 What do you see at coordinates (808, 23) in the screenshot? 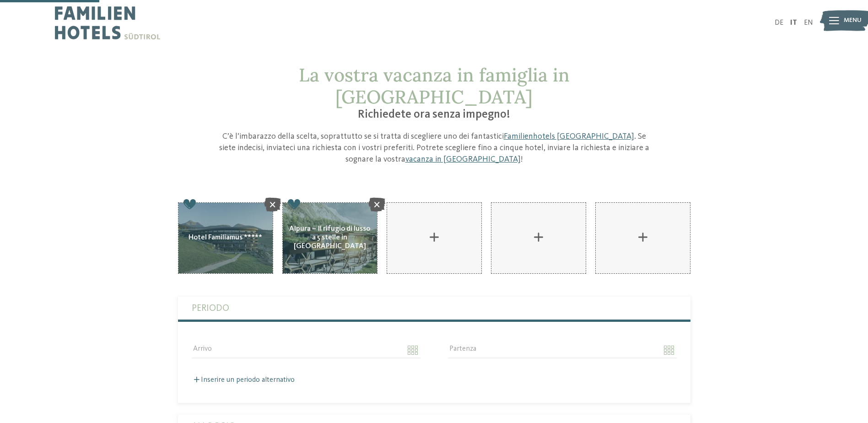
I see `a: EN` at bounding box center [808, 23].